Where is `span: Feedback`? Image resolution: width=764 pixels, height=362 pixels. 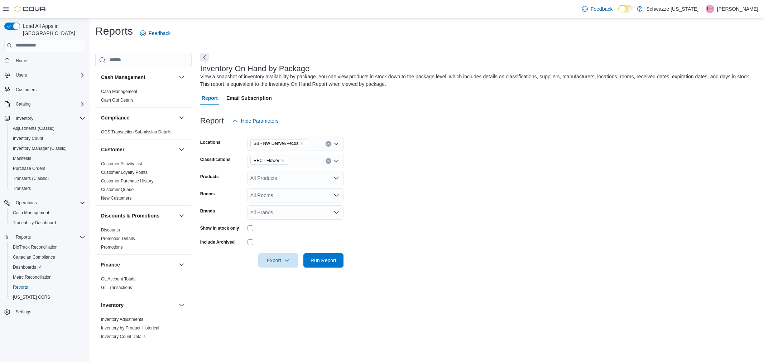 span: Feedback is located at coordinates (159, 33).